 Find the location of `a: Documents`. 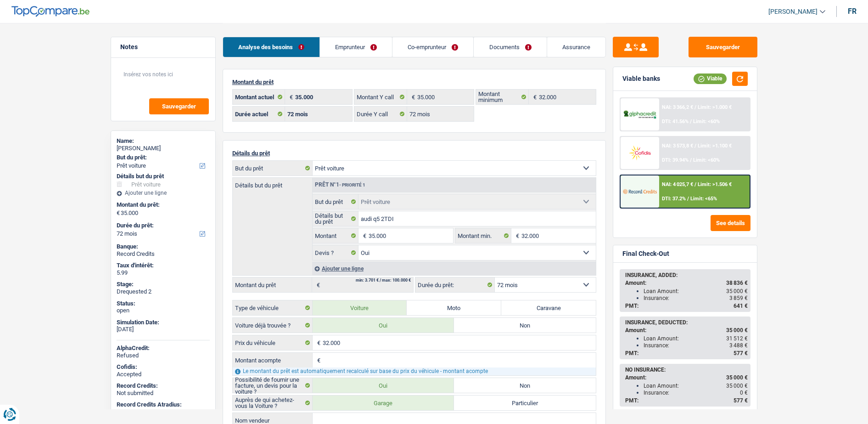

a: Documents is located at coordinates (510, 47).